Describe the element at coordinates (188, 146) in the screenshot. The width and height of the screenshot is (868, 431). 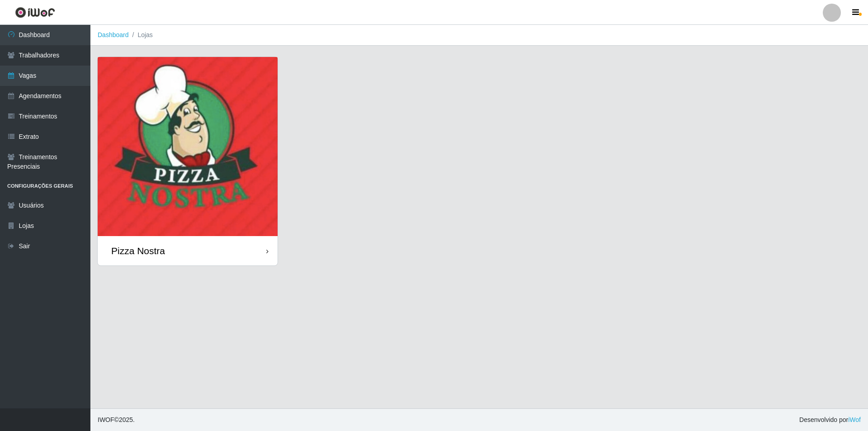
I see `img: cardImg` at that location.